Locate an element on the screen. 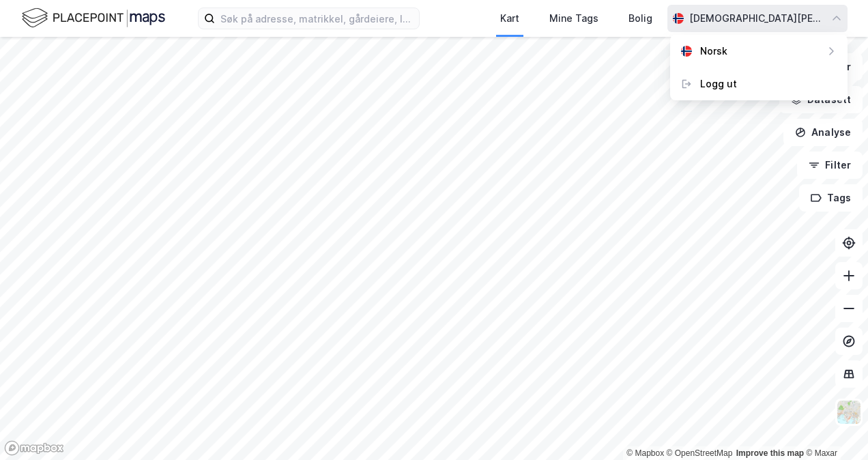 The height and width of the screenshot is (460, 868). a: Improve this map is located at coordinates (770, 453).